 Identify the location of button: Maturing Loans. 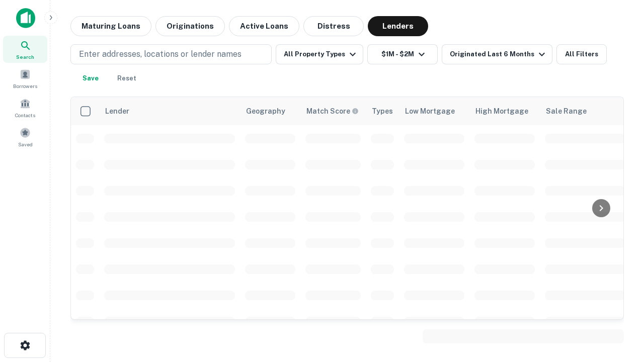
(110, 26).